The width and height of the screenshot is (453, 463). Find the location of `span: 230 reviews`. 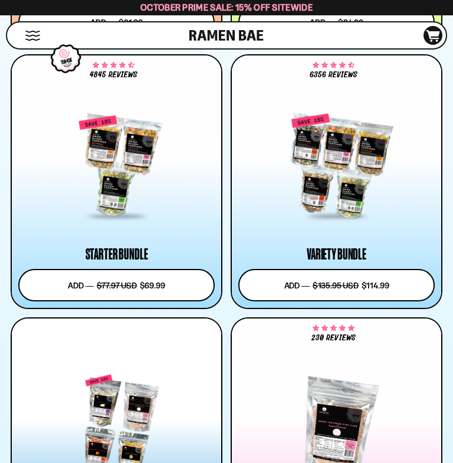

span: 230 reviews is located at coordinates (333, 338).